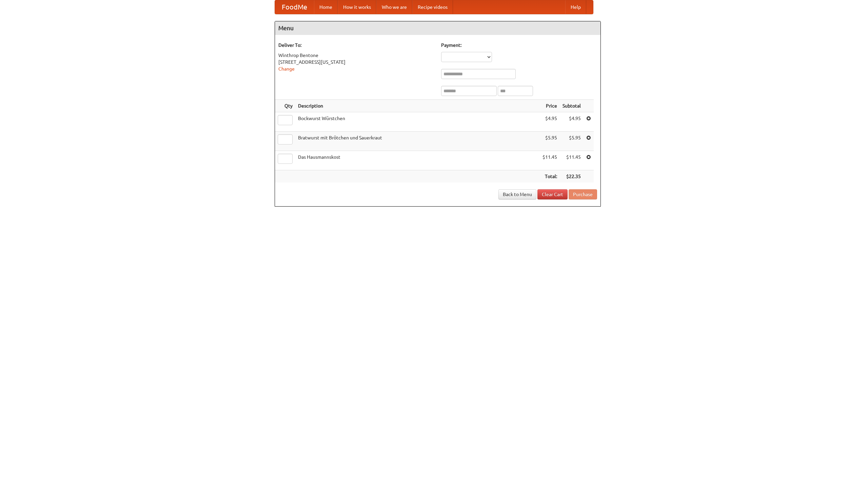  Describe the element at coordinates (357, 7) in the screenshot. I see `a: How it works` at that location.